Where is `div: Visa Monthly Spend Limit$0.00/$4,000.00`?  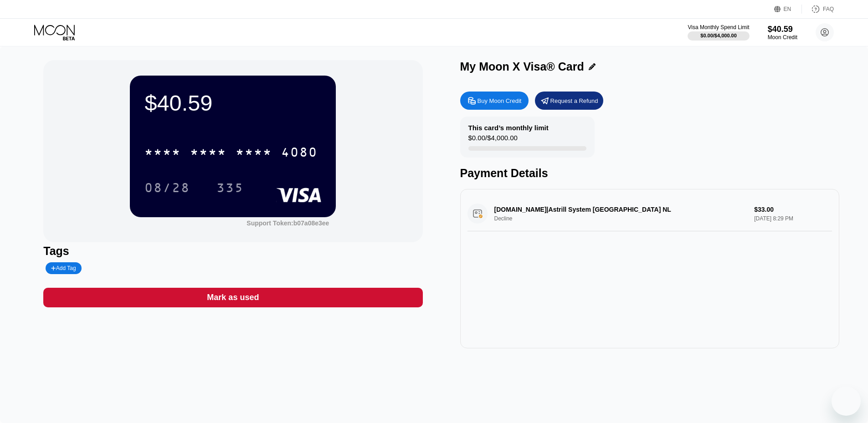
div: Visa Monthly Spend Limit$0.00/$4,000.00 is located at coordinates (718, 32).